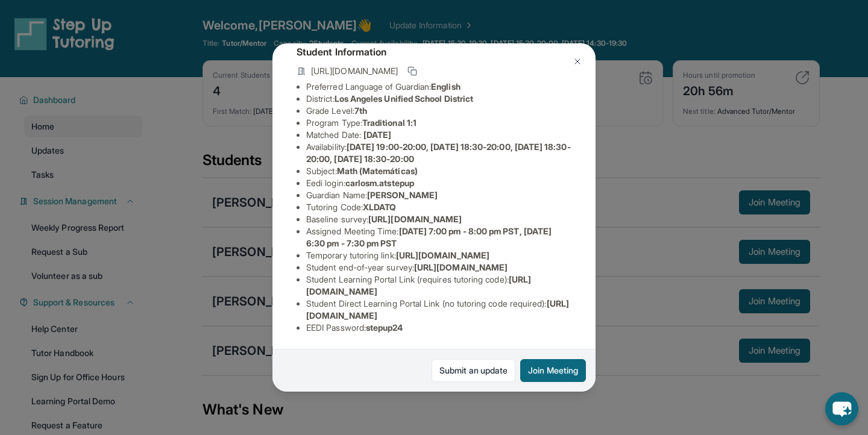  I want to click on li: Tutoring Code :, so click(439, 207).